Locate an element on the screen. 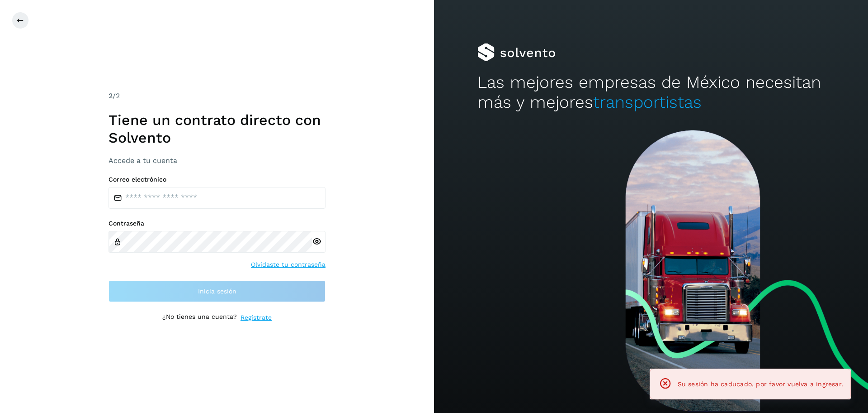 This screenshot has width=868, height=413. span: Su sesión ha caducado, por favor vuelva a ingresar. is located at coordinates (760, 383).